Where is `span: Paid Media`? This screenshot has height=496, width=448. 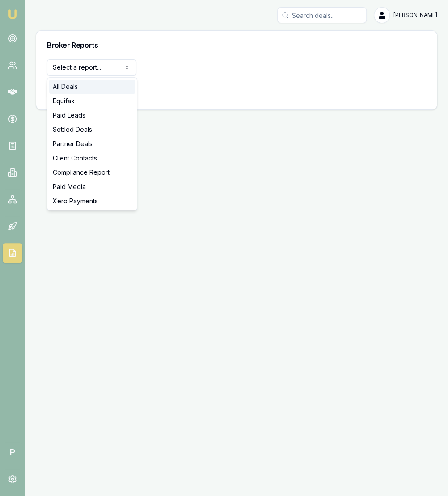 span: Paid Media is located at coordinates (70, 187).